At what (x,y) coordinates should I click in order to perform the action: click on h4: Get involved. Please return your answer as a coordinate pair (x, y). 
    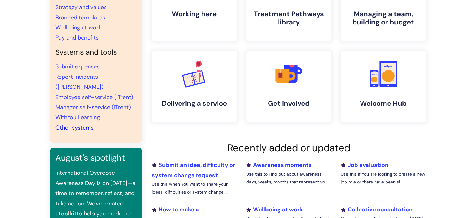
    Looking at the image, I should click on (289, 103).